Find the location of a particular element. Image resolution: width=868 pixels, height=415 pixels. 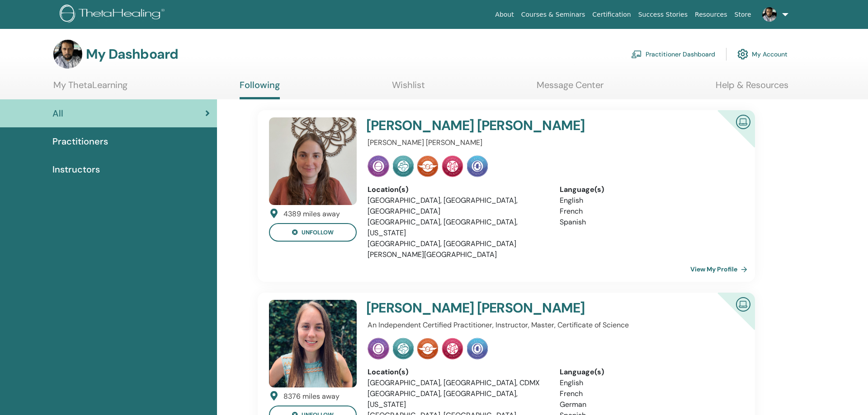

p: An Independent Certified Practitioner, Instructor, Master, Certificate of Science is located at coordinates (553, 325).